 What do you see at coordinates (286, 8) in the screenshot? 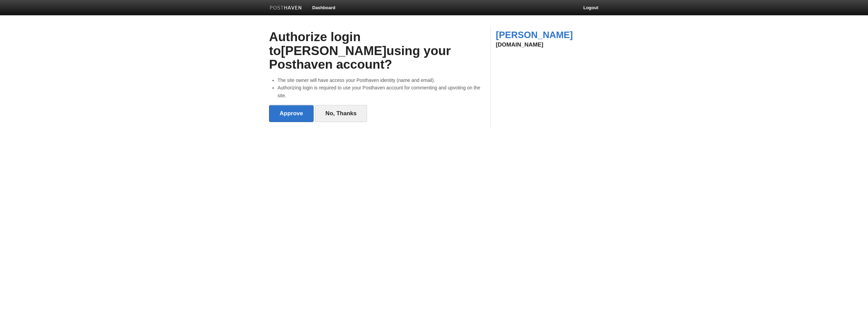
I see `img: Posthaven-bar` at bounding box center [286, 8].